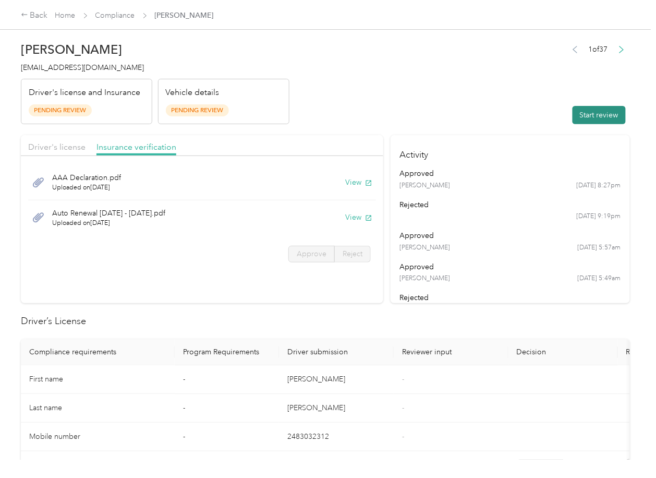 This screenshot has height=478, width=656. Describe the element at coordinates (192, 93) in the screenshot. I see `p: Vehicle details` at that location.